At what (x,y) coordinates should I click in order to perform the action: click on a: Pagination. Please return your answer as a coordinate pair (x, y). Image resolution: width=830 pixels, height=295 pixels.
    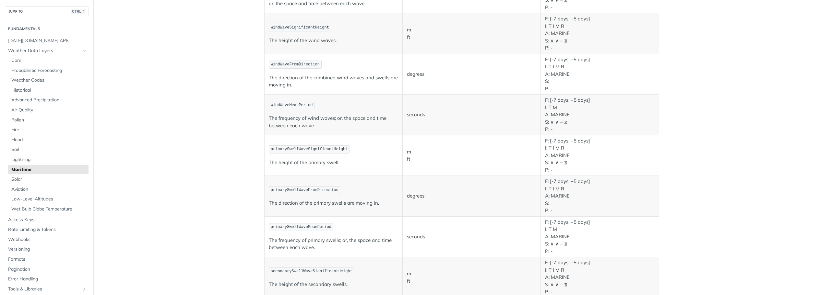
    Looking at the image, I should click on (47, 270).